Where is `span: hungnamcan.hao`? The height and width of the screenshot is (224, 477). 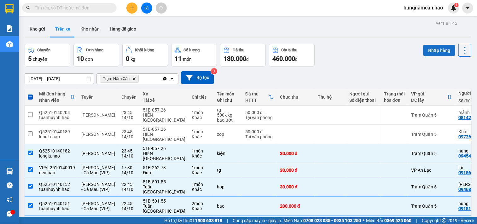
span: hungnamcan.hao is located at coordinates (423, 8).